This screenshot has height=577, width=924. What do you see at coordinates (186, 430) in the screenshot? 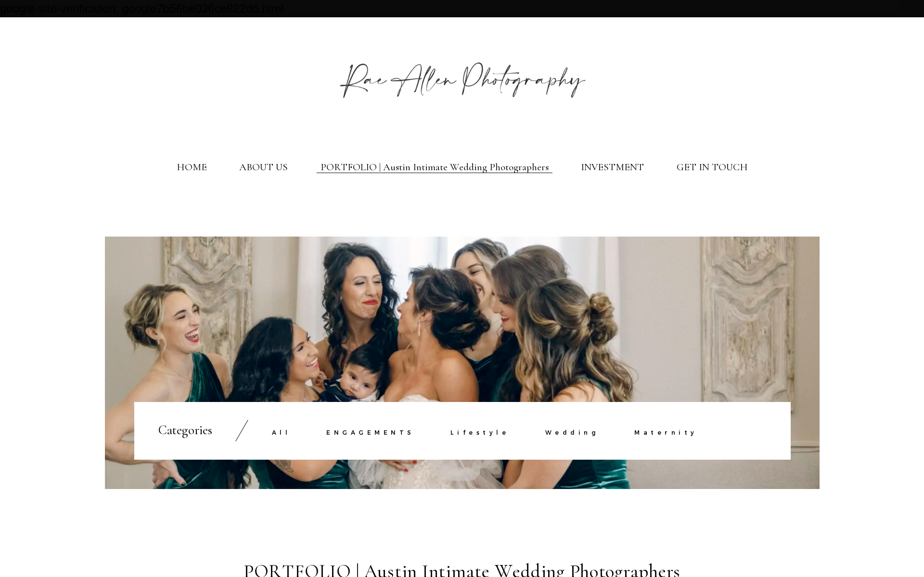
I see `h3: Categories` at bounding box center [186, 430].